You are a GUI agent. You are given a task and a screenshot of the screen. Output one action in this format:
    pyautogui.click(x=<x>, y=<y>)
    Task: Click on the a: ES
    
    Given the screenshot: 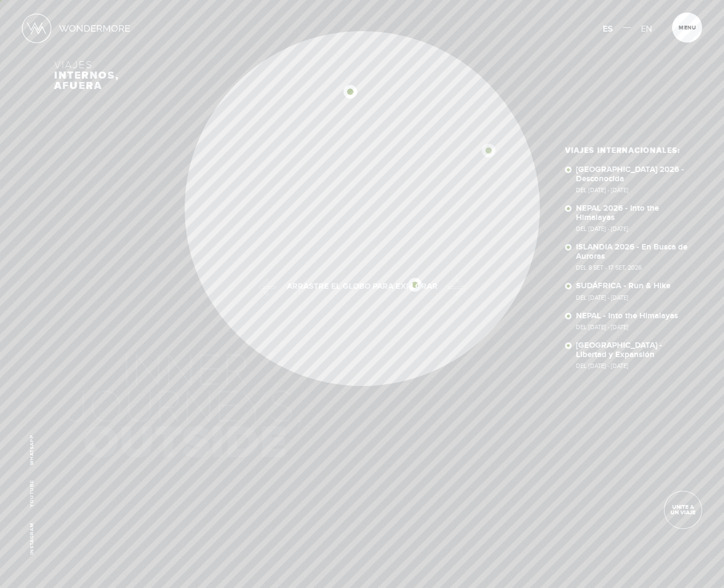 What is the action you would take?
    pyautogui.click(x=608, y=29)
    